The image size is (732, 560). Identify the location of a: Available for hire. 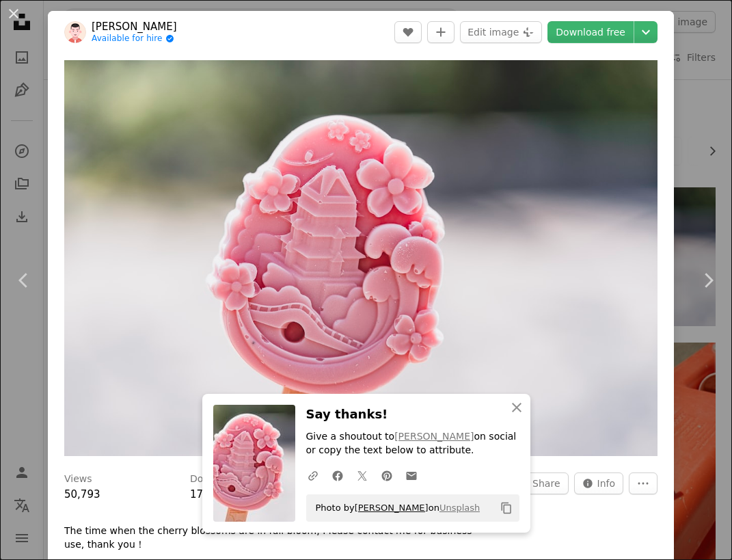
(134, 39).